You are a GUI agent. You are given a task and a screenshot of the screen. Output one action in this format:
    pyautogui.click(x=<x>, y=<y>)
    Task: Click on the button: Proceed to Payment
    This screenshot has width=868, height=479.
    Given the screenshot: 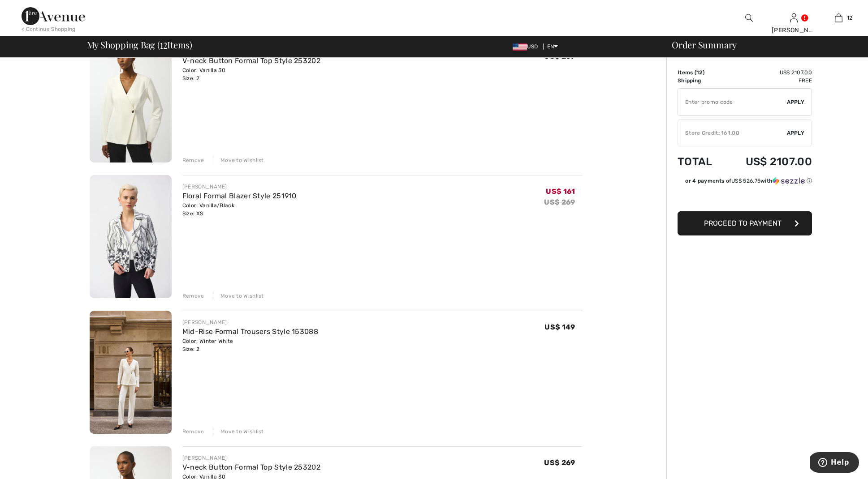 What is the action you would take?
    pyautogui.click(x=745, y=224)
    